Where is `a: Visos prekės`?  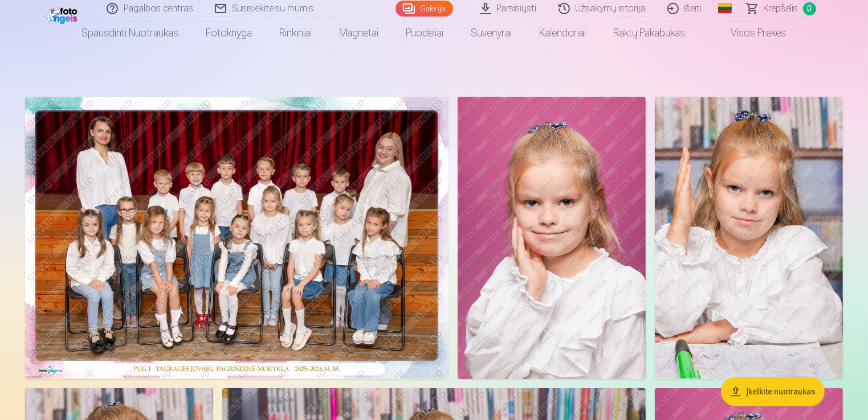
a: Visos prekės is located at coordinates (749, 33).